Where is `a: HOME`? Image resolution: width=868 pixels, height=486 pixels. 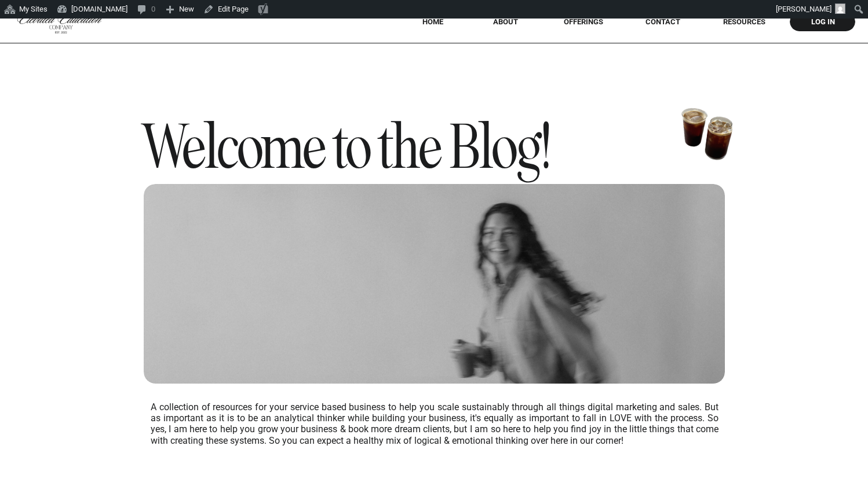 a: HOME is located at coordinates (432, 21).